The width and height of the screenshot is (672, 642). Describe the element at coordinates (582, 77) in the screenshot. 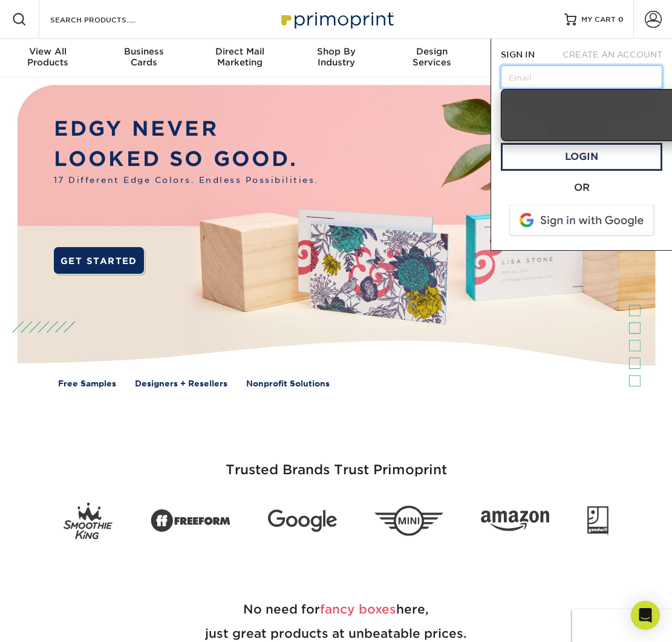

I see `input: Email` at that location.